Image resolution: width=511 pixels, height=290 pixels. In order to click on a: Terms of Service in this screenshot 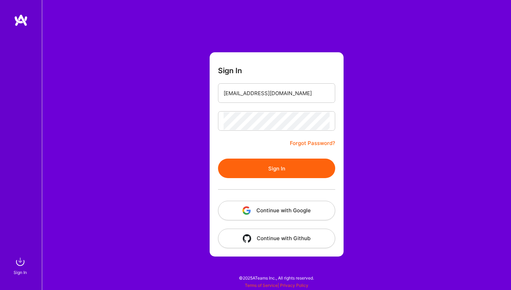, I will do `click(261, 285)`.